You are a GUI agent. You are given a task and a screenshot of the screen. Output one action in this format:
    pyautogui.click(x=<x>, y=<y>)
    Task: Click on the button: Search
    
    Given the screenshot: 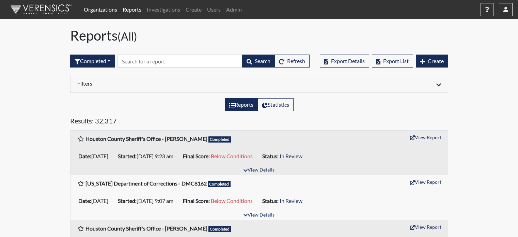 What is the action you would take?
    pyautogui.click(x=259, y=61)
    